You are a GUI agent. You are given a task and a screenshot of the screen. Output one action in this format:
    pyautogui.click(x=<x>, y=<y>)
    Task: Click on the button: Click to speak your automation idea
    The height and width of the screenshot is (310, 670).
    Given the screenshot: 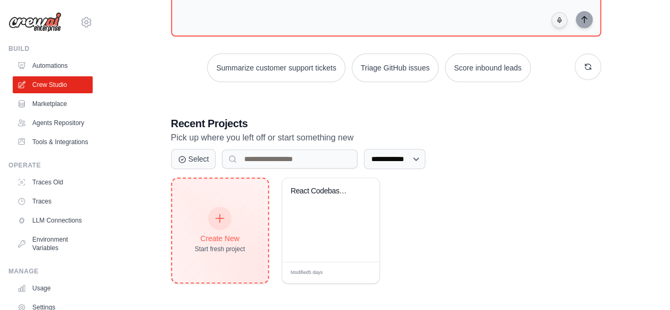 What is the action you would take?
    pyautogui.click(x=559, y=20)
    